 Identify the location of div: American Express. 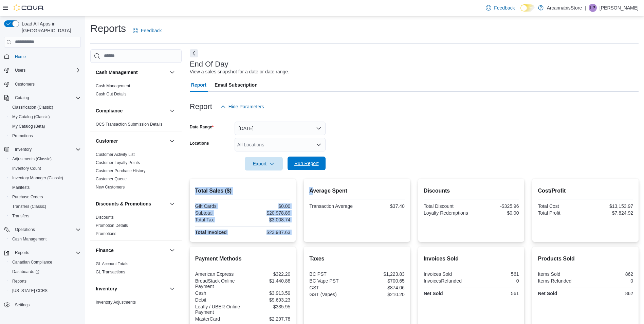
(218, 274).